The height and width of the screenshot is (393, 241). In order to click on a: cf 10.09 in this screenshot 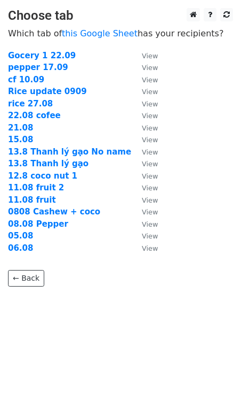, I will do `click(26, 80)`.